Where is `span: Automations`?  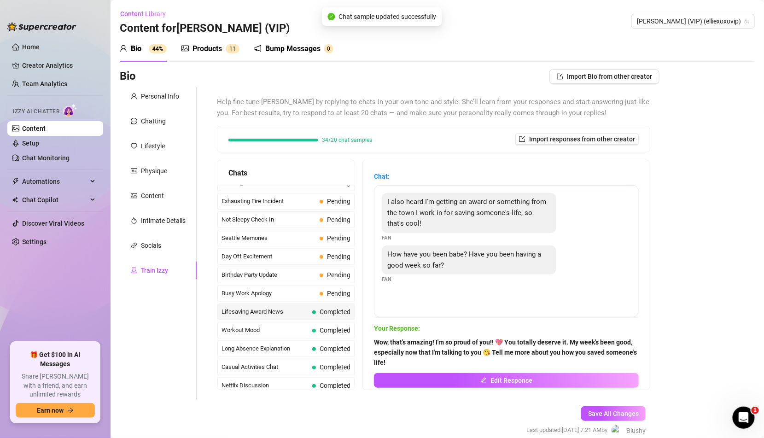
span: Automations is located at coordinates (55, 182).